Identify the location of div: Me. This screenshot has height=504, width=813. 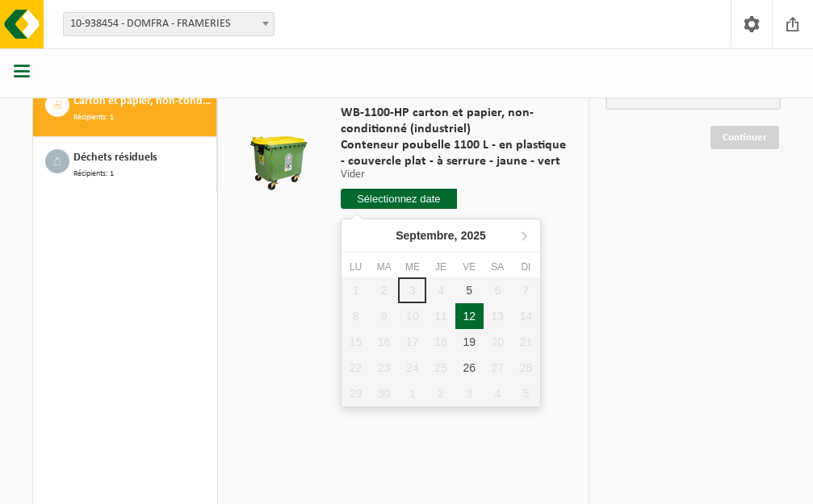
(411, 267).